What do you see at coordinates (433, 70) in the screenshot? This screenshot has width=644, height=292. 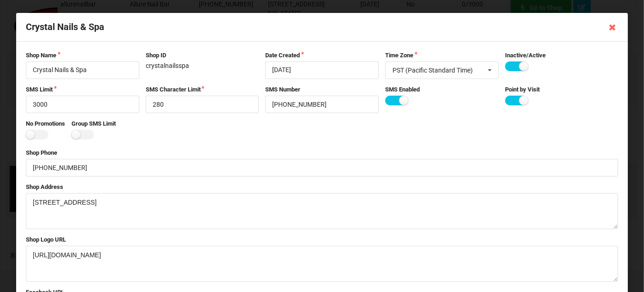 I see `div: PST (Pacific Standard Time)` at bounding box center [433, 70].